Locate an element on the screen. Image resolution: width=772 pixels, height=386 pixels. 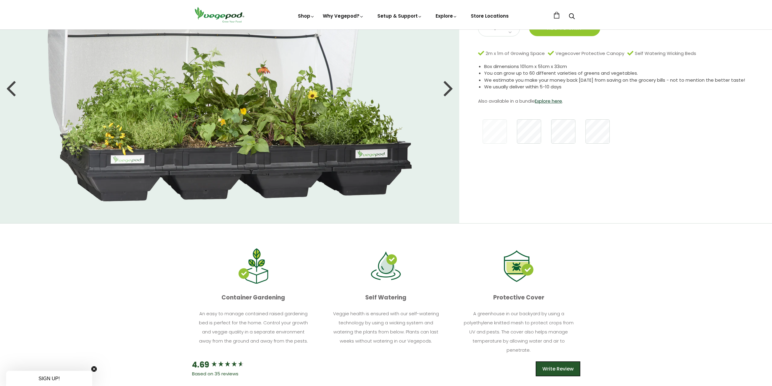
button: Close teaser is located at coordinates (94, 369).